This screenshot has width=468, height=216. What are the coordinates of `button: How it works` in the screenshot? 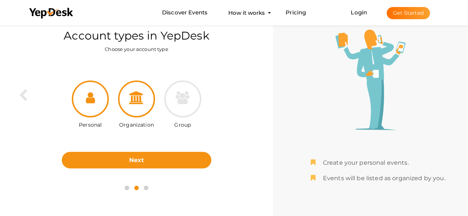 It's located at (246, 13).